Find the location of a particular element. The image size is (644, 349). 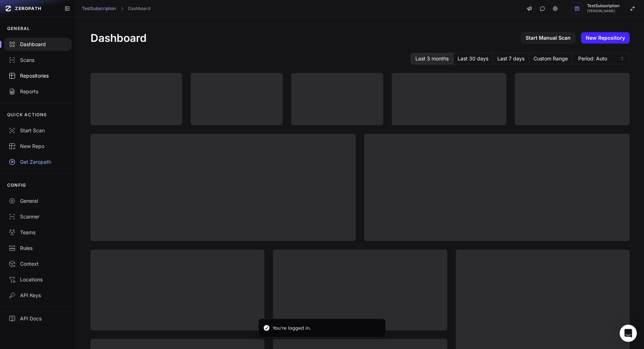

button: Start Manual Scan is located at coordinates (548, 38).